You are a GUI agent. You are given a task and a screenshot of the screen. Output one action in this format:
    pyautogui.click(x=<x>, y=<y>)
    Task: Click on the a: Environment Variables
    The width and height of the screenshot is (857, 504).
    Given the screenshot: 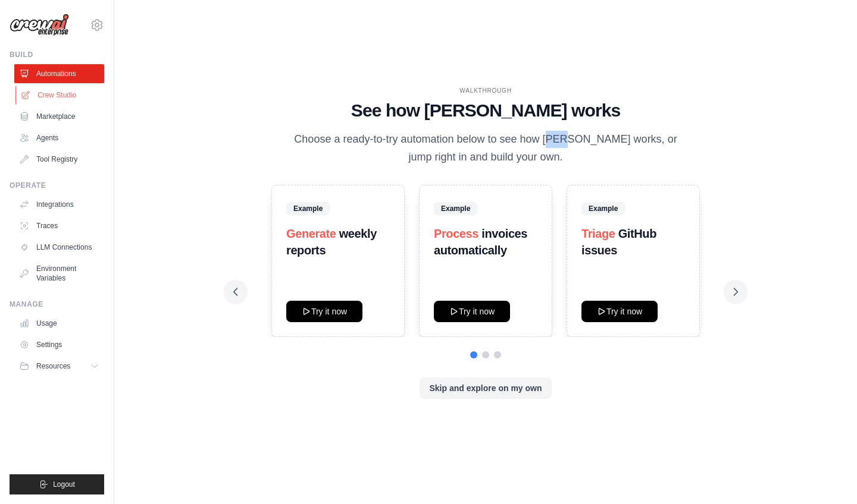 What is the action you would take?
    pyautogui.click(x=59, y=273)
    